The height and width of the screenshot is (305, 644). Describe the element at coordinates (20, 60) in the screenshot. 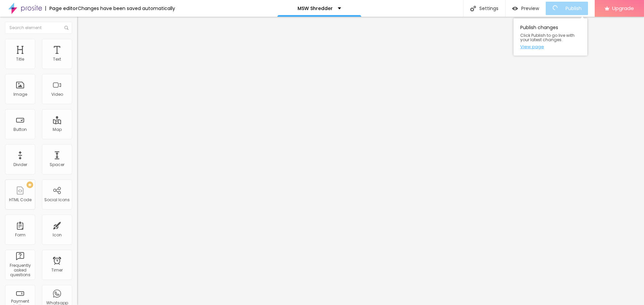

I see `div: Title` at that location.